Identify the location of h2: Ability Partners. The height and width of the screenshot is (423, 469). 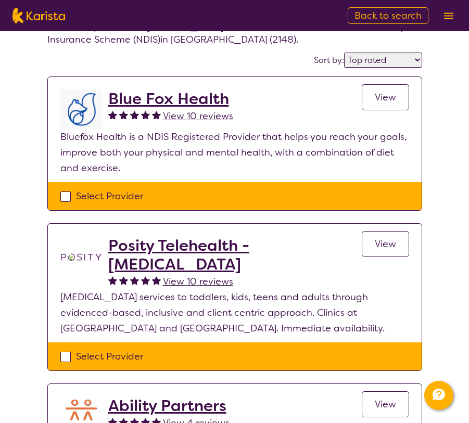
(169, 406).